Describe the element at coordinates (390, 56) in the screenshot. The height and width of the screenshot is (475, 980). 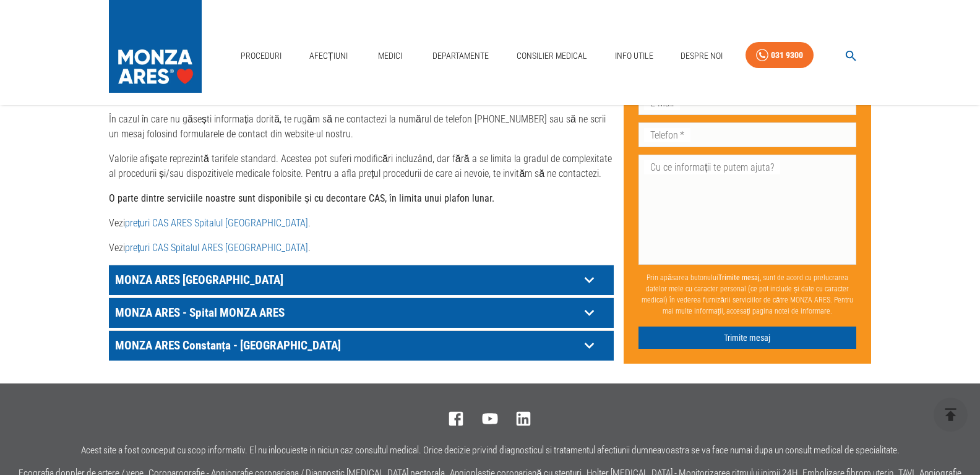
I see `a: Medici` at that location.